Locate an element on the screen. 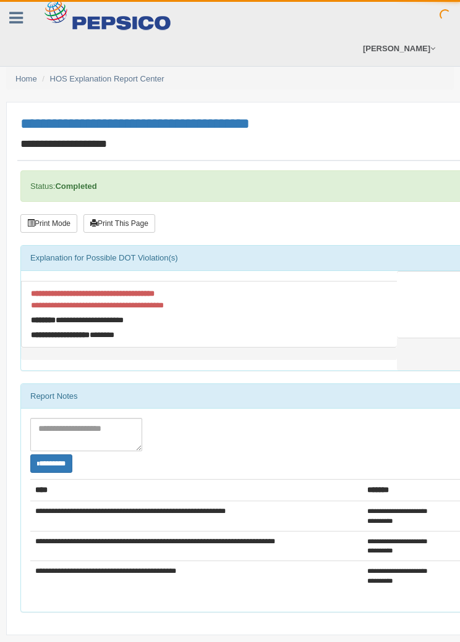  a: HOS Explanation Report Center is located at coordinates (107, 78).